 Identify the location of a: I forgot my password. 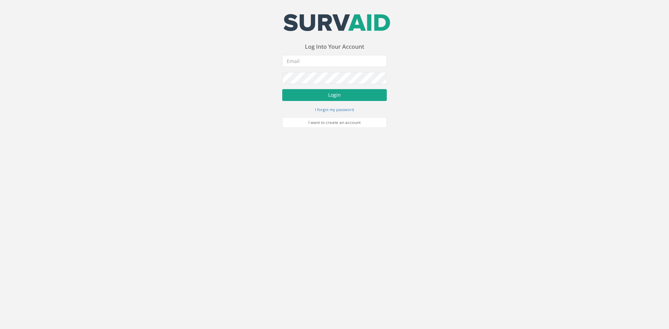
(334, 109).